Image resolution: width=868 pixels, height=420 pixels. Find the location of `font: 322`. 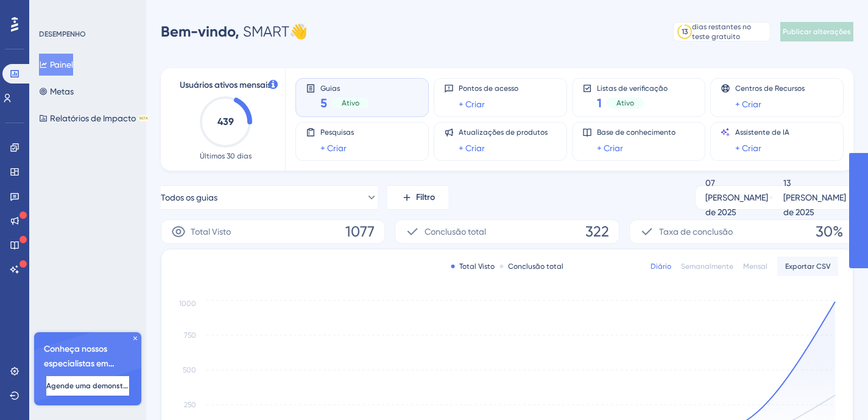

font: 322 is located at coordinates (597, 231).